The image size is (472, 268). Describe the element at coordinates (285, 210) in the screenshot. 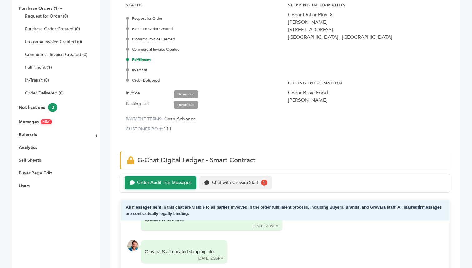

I see `div: All messages sent in this chat are visible to all parties involved in the order fulfillment proce...` at that location.